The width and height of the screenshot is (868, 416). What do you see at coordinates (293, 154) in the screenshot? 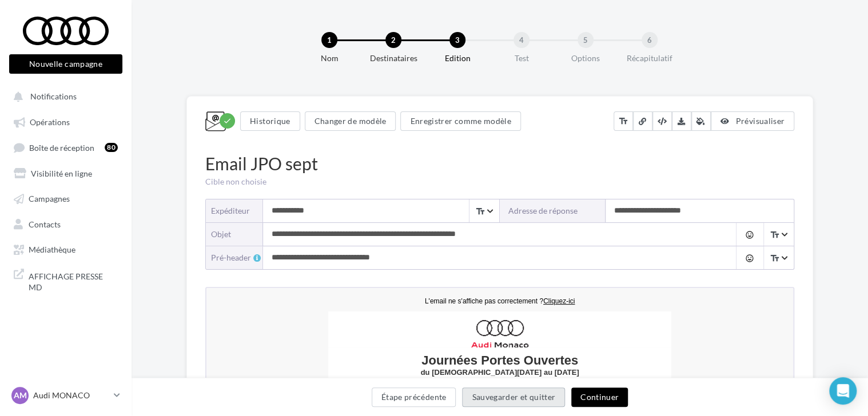
I see `img: img-full-width-THIN-600.jpg` at bounding box center [293, 154].